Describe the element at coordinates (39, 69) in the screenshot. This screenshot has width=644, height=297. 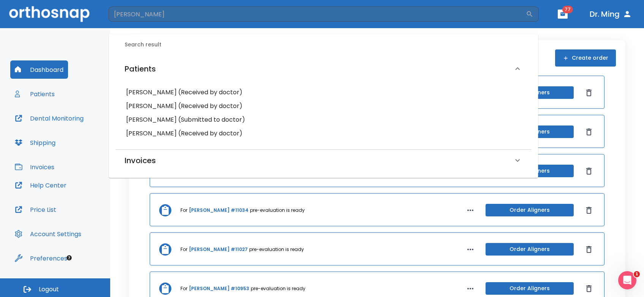
I see `a: Dashboard` at that location.